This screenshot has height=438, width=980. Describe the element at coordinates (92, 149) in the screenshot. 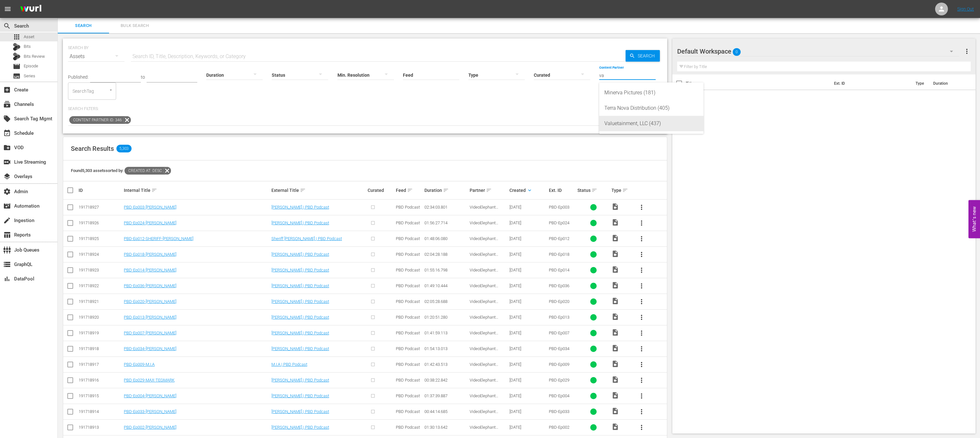

I see `span: Search Results` at that location.